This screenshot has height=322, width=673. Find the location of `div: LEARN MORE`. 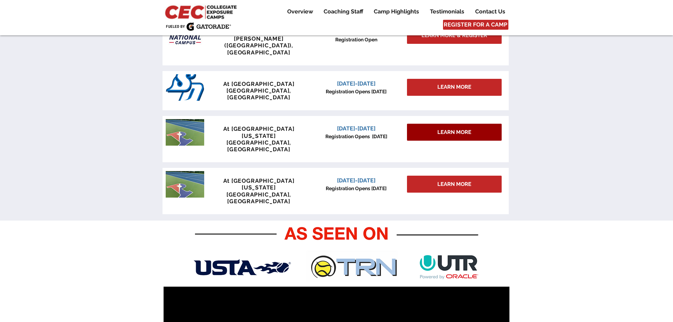

div: LEARN MORE is located at coordinates (454, 87).